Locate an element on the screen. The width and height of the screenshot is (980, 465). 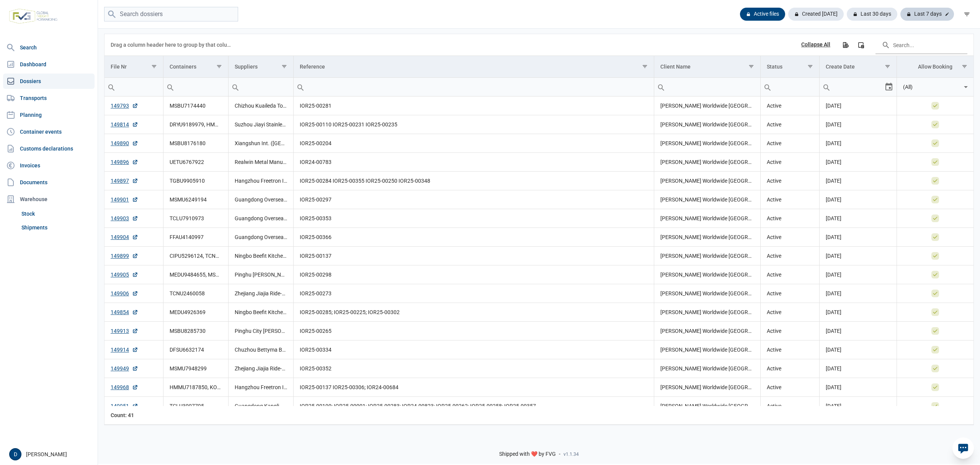
td: Column Reference is located at coordinates (474, 67).